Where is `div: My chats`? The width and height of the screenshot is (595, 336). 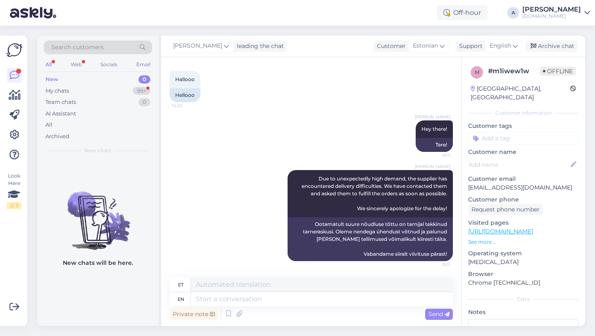 div: My chats is located at coordinates (57, 91).